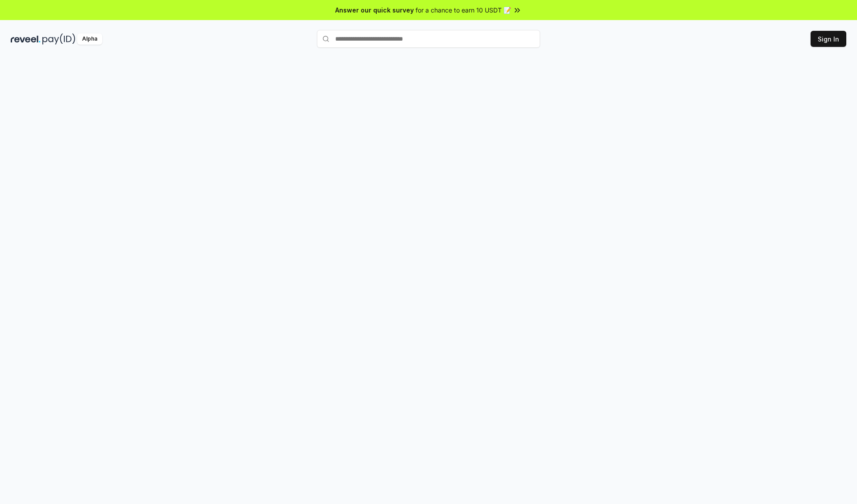  Describe the element at coordinates (59, 39) in the screenshot. I see `img: pay_id` at that location.